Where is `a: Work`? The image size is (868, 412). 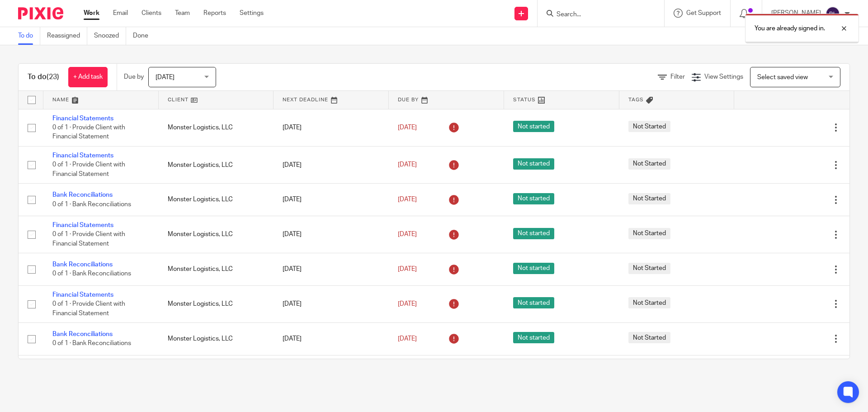 a: Work is located at coordinates (92, 13).